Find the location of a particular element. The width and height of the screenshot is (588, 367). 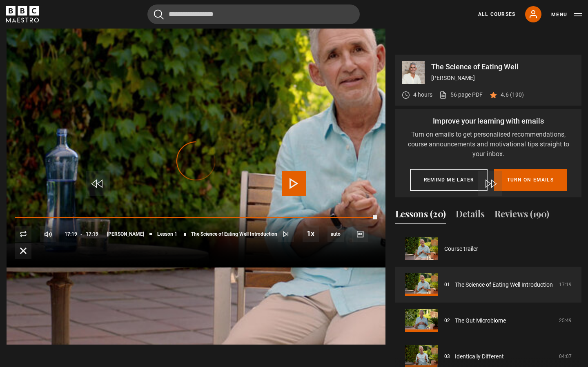

span: Lesson 1 is located at coordinates (167, 234).